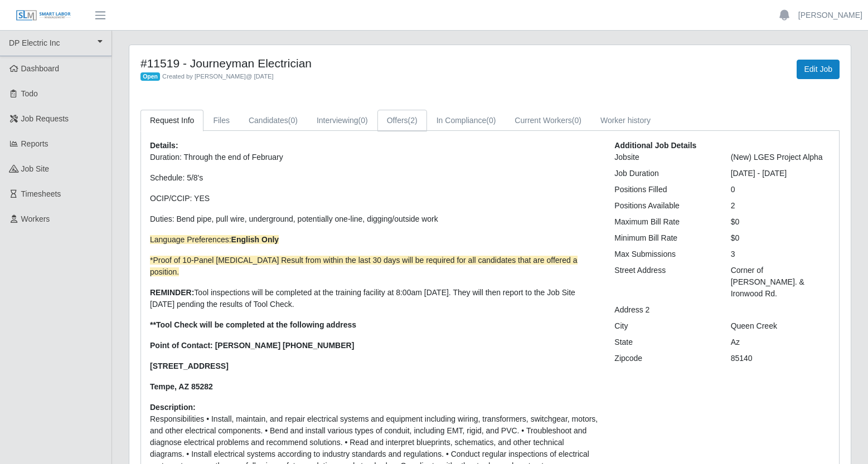 This screenshot has width=868, height=464. What do you see at coordinates (164, 145) in the screenshot?
I see `b: Details:` at bounding box center [164, 145].